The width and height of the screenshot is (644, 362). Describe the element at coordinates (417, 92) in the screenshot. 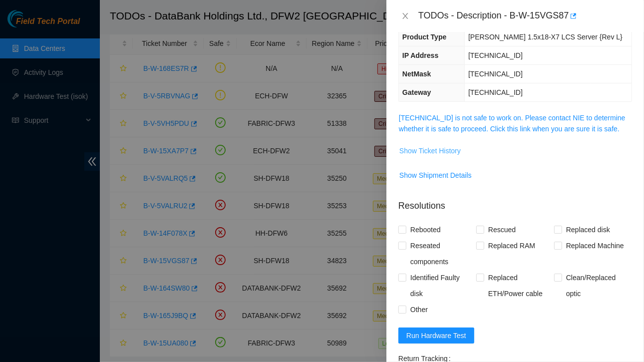

I see `span: Gateway` at that location.